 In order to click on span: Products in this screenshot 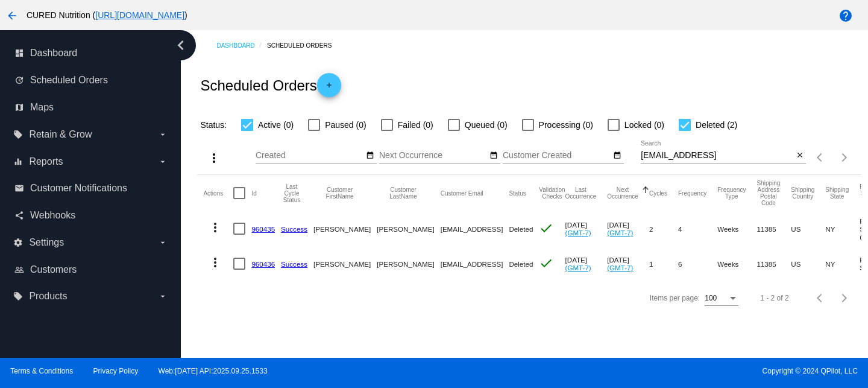, I will do `click(47, 297)`.